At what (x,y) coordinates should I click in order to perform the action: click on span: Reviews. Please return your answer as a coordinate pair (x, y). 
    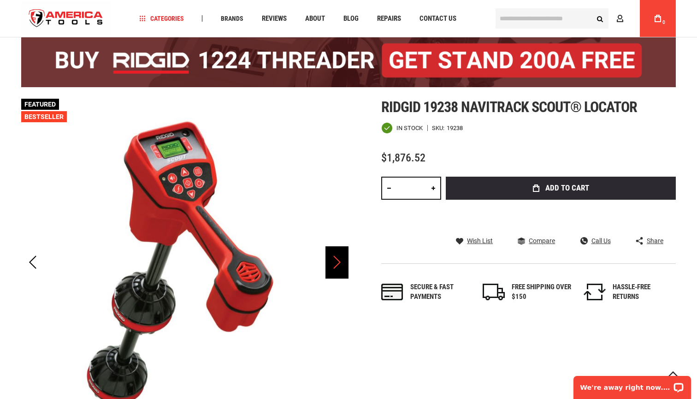
    Looking at the image, I should click on (274, 18).